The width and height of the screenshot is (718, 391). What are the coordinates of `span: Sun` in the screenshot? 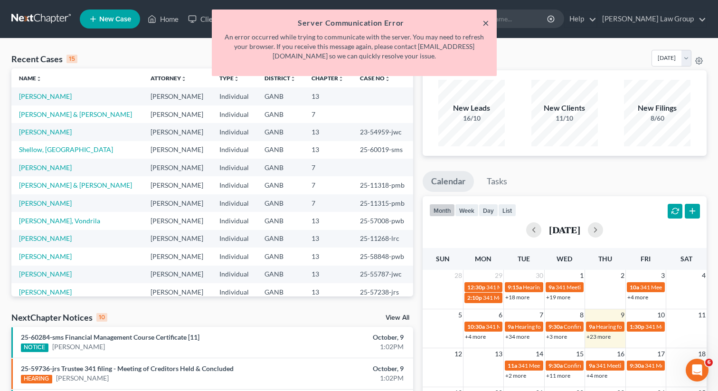 It's located at (443, 258).